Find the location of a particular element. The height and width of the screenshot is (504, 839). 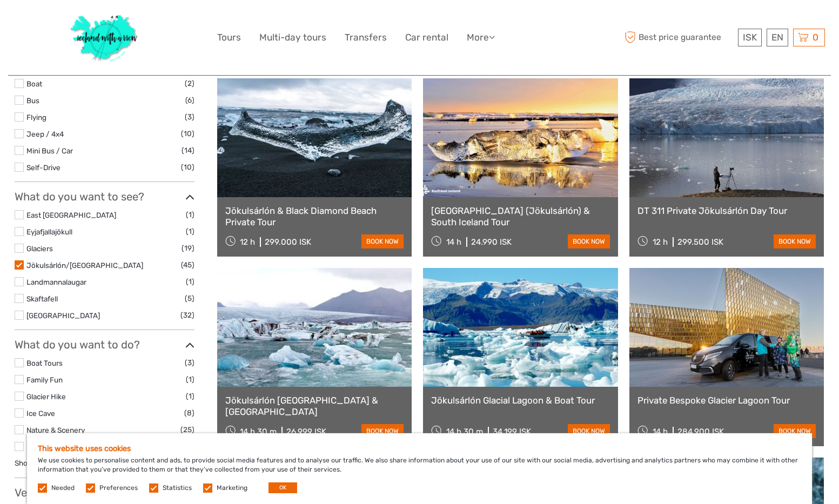

div: We use cookies to personalise content and ads, to provide social media features and to analyse ou... is located at coordinates (420, 469).